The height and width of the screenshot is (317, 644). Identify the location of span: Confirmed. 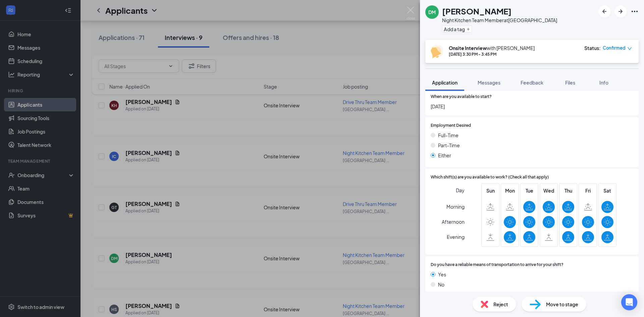
(615, 48).